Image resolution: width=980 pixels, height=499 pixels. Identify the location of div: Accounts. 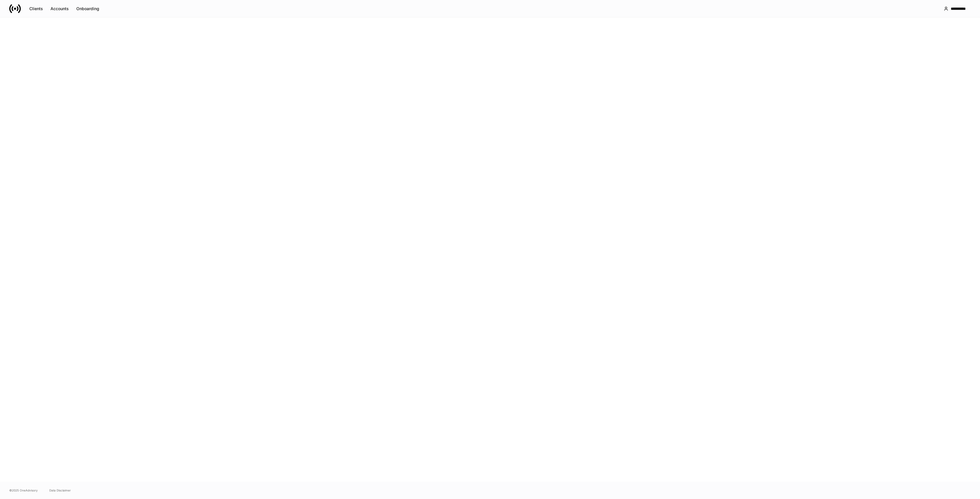
(59, 8).